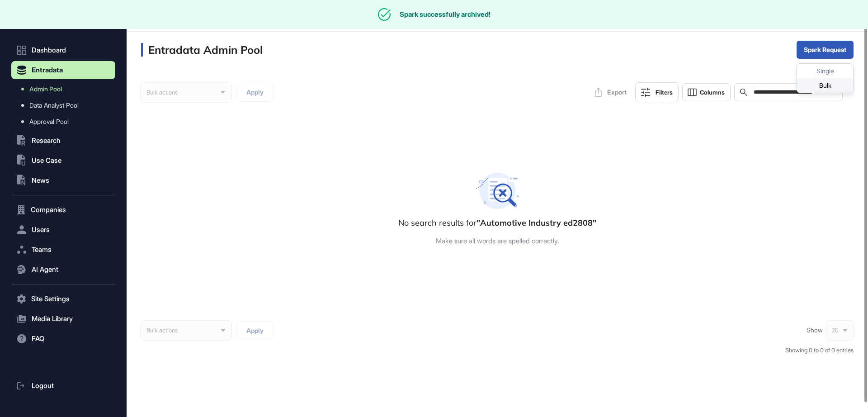 Image resolution: width=868 pixels, height=417 pixels. I want to click on button: AI Agent, so click(63, 269).